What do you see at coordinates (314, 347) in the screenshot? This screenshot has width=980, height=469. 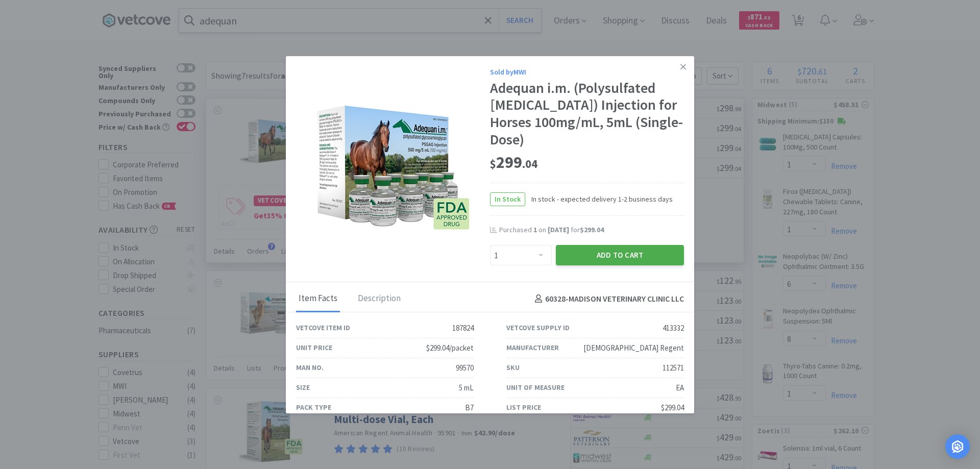 I see `div: Unit Price` at bounding box center [314, 347].